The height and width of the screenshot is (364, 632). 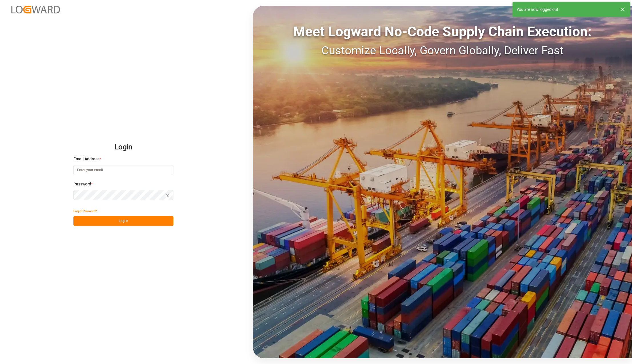 What do you see at coordinates (123, 221) in the screenshot?
I see `button: Log In` at bounding box center [123, 221].